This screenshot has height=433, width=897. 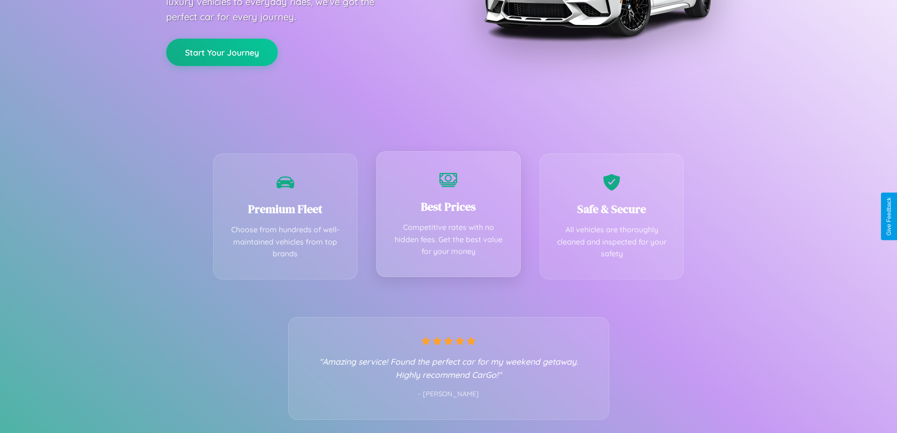 What do you see at coordinates (285, 209) in the screenshot?
I see `h3: Premium Fleet` at bounding box center [285, 209].